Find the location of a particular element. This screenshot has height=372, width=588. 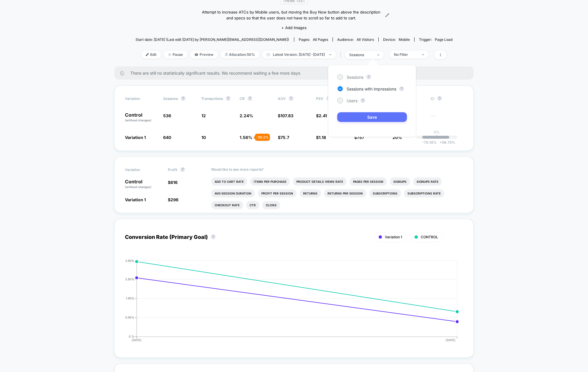

img: rebalance is located at coordinates (226, 55).